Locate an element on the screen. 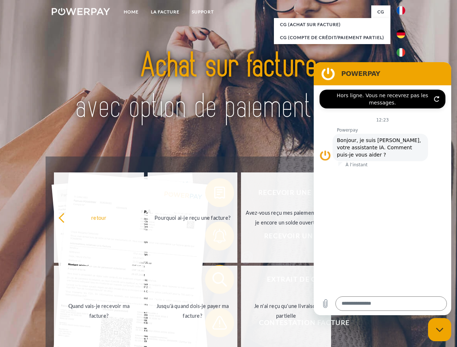  p: Powerpay is located at coordinates (80, 68).